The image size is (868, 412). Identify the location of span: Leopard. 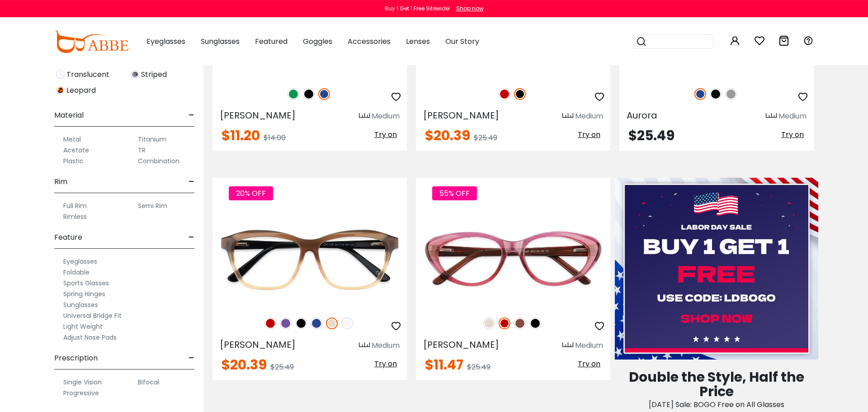
(81, 90).